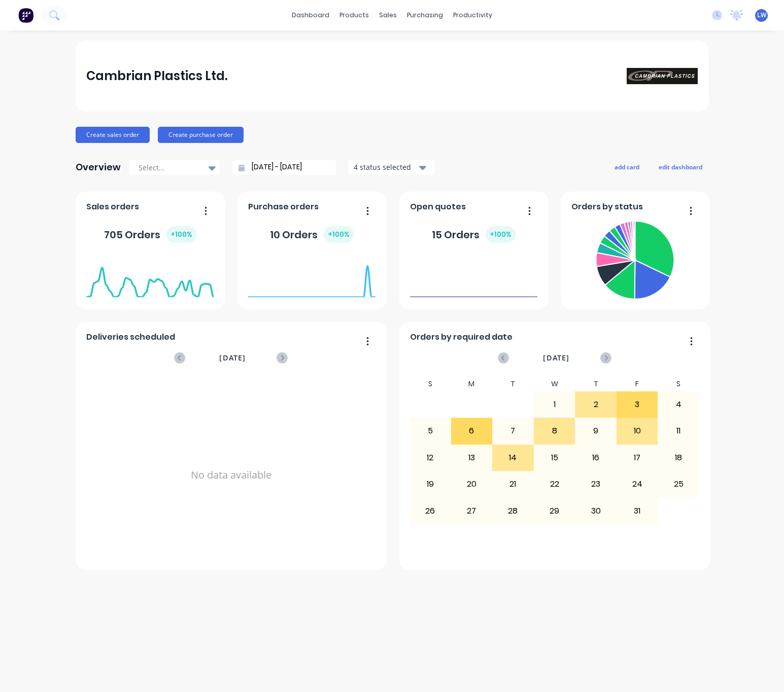  Describe the element at coordinates (554, 458) in the screenshot. I see `div: 15` at that location.